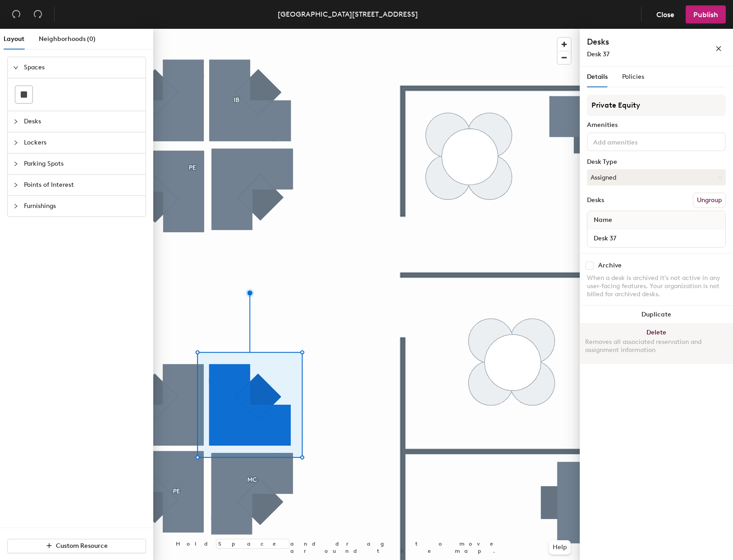  I want to click on button: Help, so click(559, 547).